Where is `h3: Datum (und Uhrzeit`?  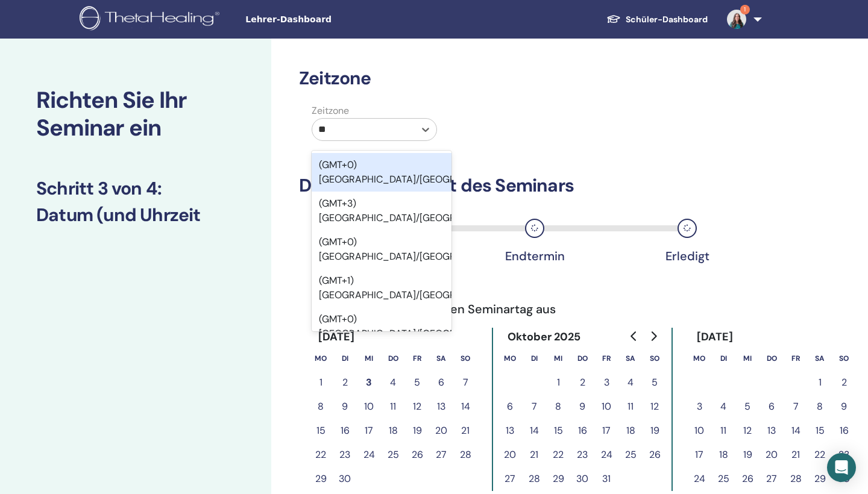 h3: Datum (und Uhrzeit is located at coordinates (136, 215).